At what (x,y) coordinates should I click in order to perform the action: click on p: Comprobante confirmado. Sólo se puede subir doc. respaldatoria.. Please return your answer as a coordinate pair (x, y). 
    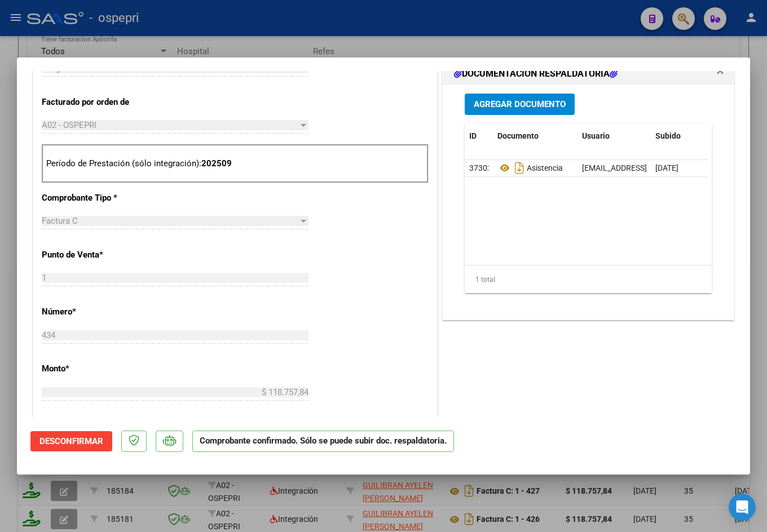
    Looking at the image, I should click on (323, 441).